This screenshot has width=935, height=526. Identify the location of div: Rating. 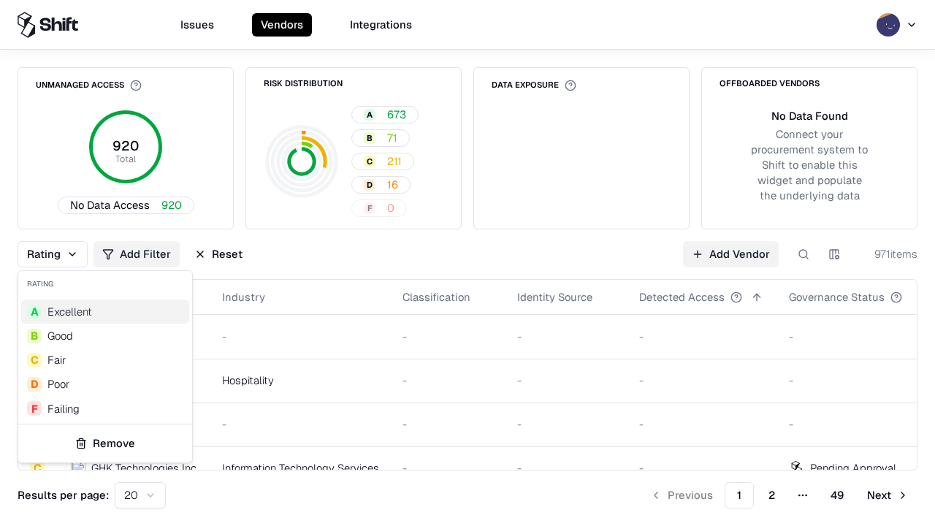
(105, 283).